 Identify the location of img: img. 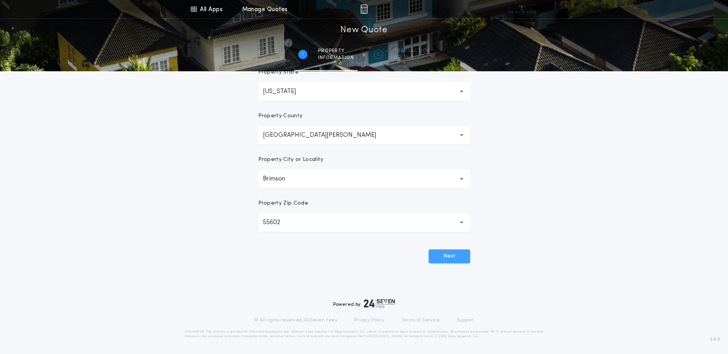
(364, 9).